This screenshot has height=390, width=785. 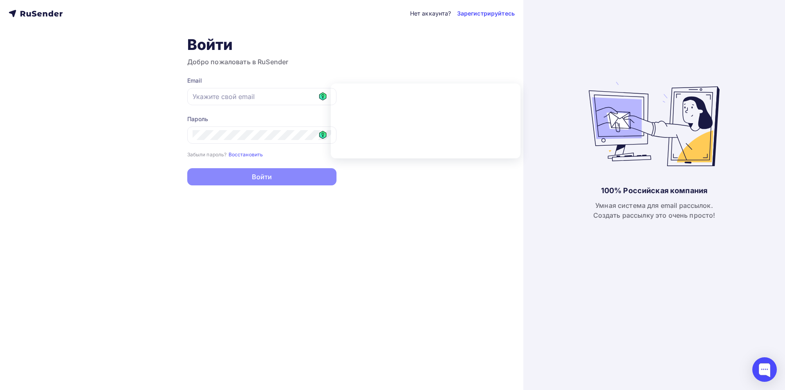 What do you see at coordinates (207, 154) in the screenshot?
I see `small: Забыли пароль?` at bounding box center [207, 154].